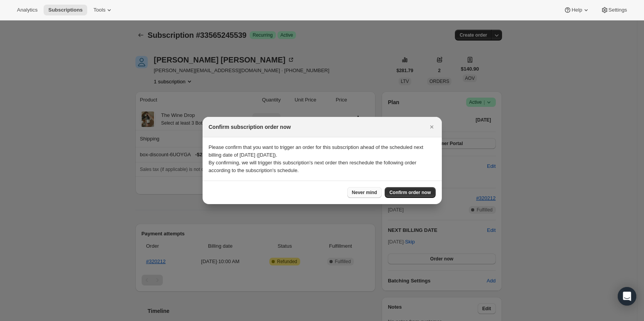 The height and width of the screenshot is (321, 644). Describe the element at coordinates (364, 193) in the screenshot. I see `span: Never mind` at that location.